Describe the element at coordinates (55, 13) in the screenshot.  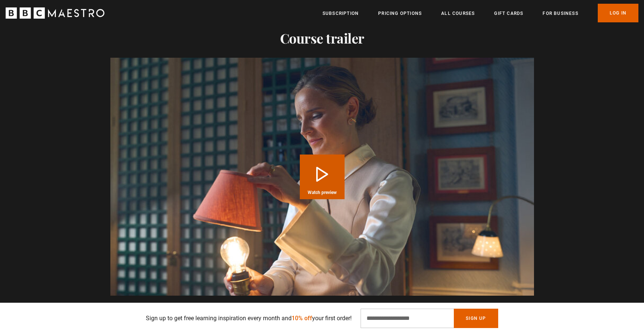
I see `a: BBC Maestro` at that location.